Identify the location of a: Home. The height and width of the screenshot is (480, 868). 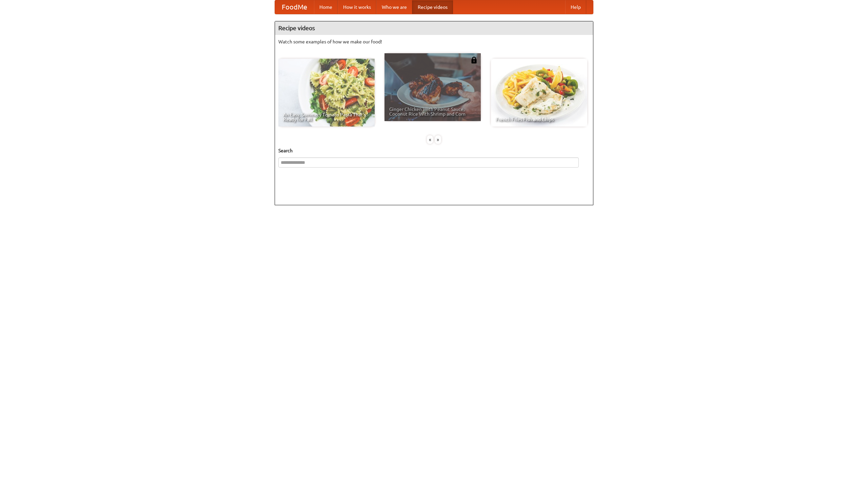
(326, 7).